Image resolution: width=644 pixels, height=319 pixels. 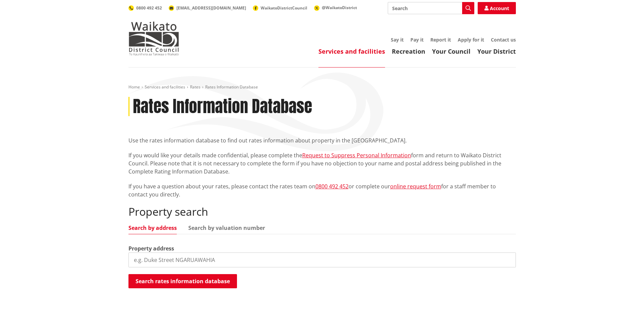 I want to click on a: WaikatoDistrictCouncil, so click(x=280, y=8).